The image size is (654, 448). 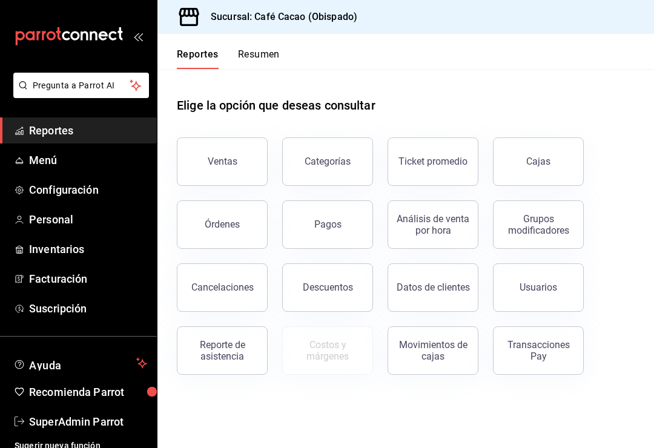 What do you see at coordinates (222, 288) in the screenshot?
I see `button: Cancelaciones` at bounding box center [222, 288].